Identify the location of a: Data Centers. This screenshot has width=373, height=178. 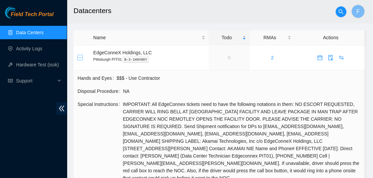
(30, 32).